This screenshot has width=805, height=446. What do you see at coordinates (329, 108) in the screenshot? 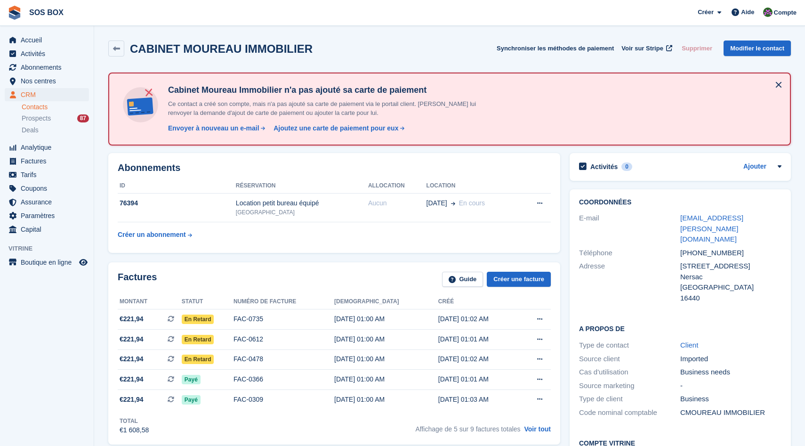
I see `p: Ce contact a créé son compte, mais n'a pas ajouté sa carte de paiement via le portail client. [PE...` at bounding box center [329, 108].